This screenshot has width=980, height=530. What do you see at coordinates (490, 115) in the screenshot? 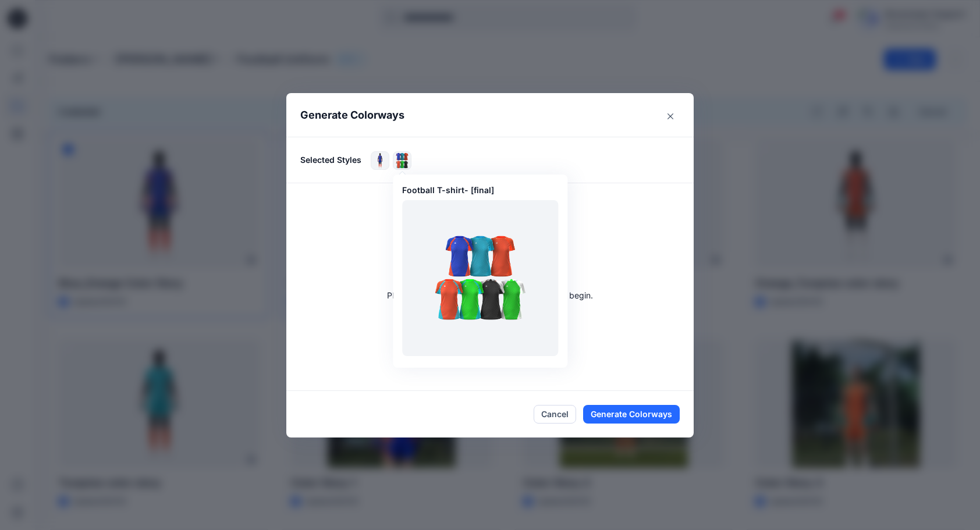
I see `header: Generate Colorways` at bounding box center [490, 115].